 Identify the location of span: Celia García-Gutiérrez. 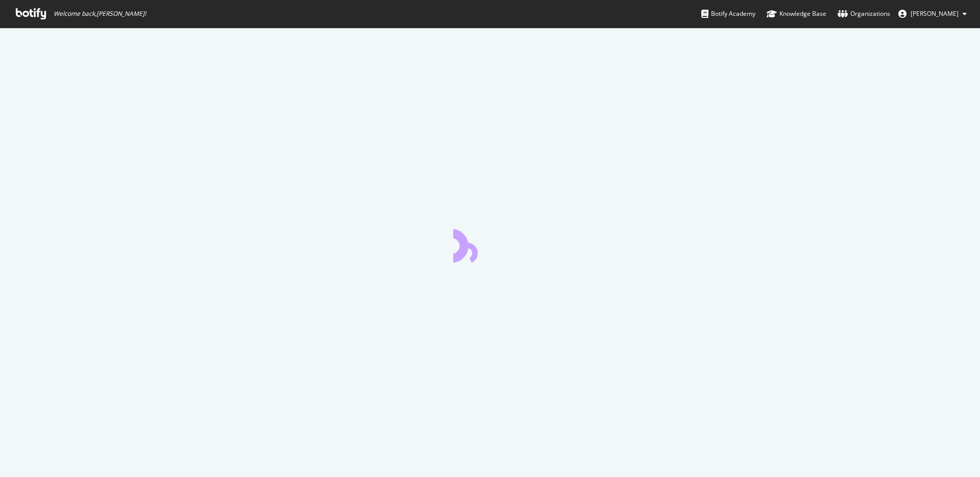
(934, 13).